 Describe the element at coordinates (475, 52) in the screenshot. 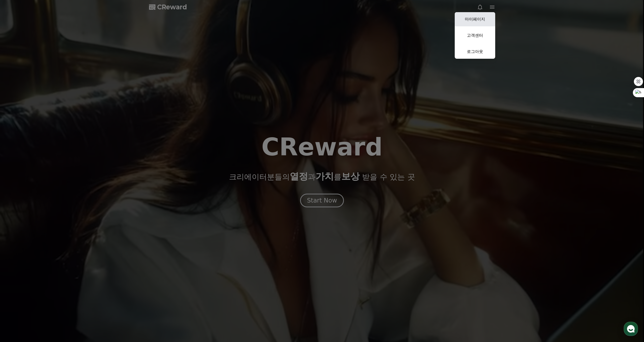

I see `a: 로그아웃` at that location.